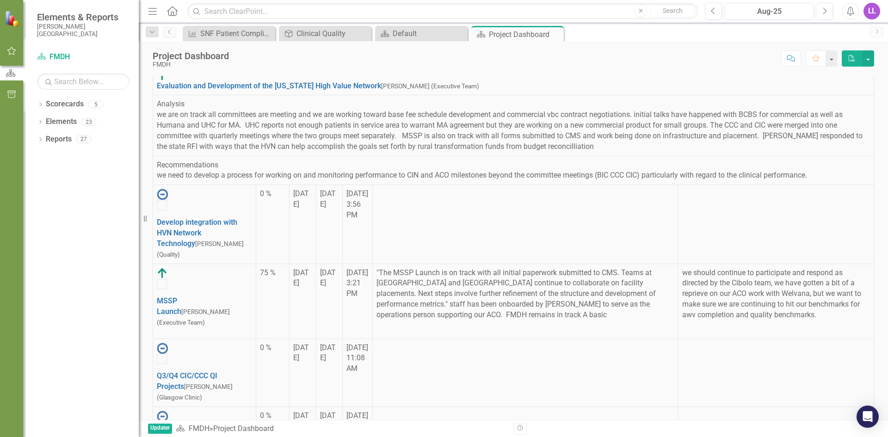 The width and height of the screenshot is (888, 437). I want to click on a: Reports, so click(59, 139).